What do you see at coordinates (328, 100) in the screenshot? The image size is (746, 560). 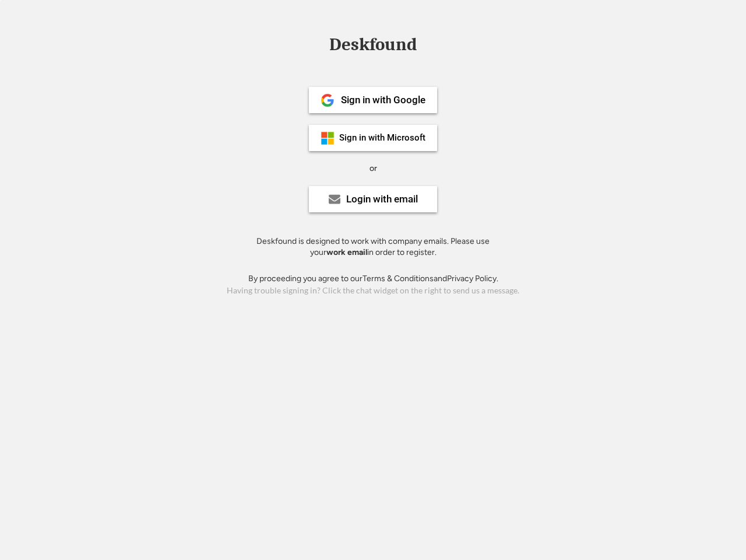 I see `img: 1024px-Google__G__Logo.svg.png` at bounding box center [328, 100].